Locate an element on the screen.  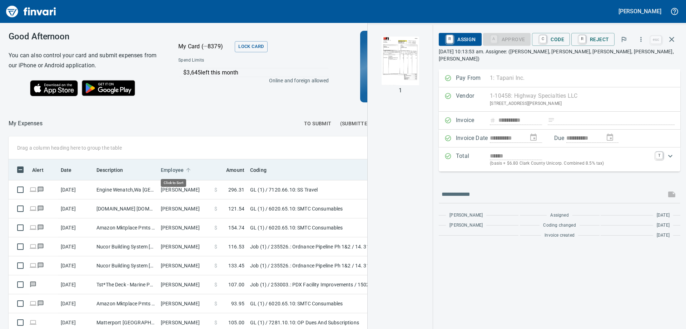
span: Employee is located at coordinates (172, 170).